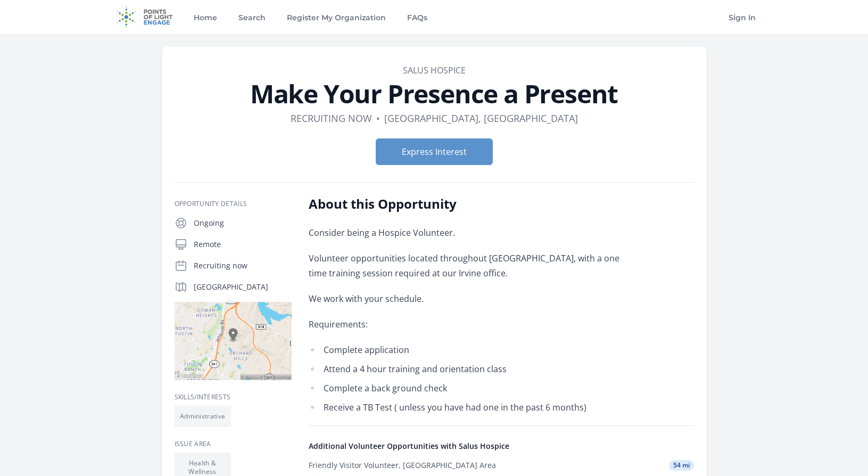 This screenshot has height=476, width=868. Describe the element at coordinates (434, 94) in the screenshot. I see `h1: Make Your Presence a Present` at that location.